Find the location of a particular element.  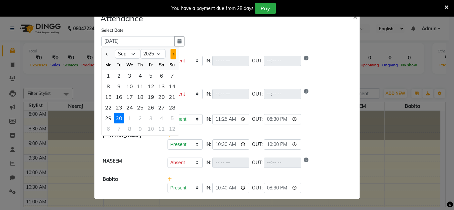

div: 10 is located at coordinates (129, 86).